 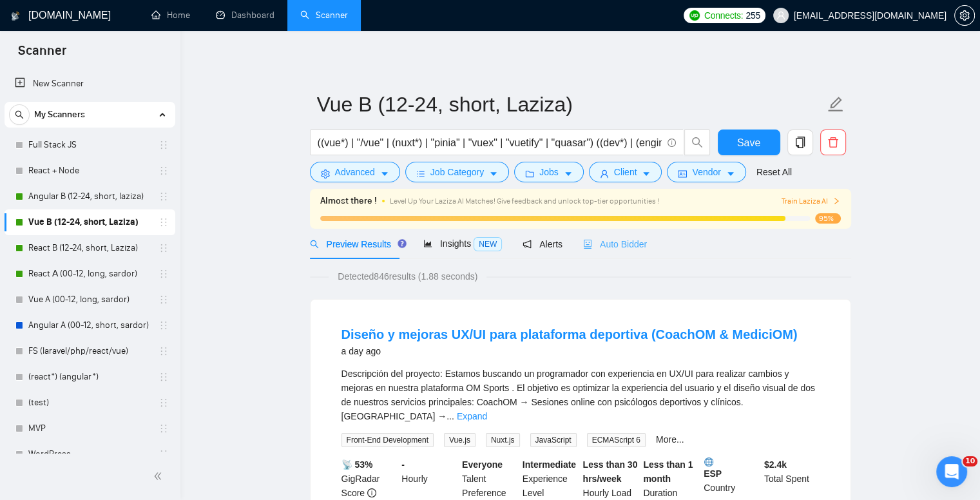 What do you see at coordinates (463, 244) in the screenshot?
I see `span: Insights` at bounding box center [463, 244].